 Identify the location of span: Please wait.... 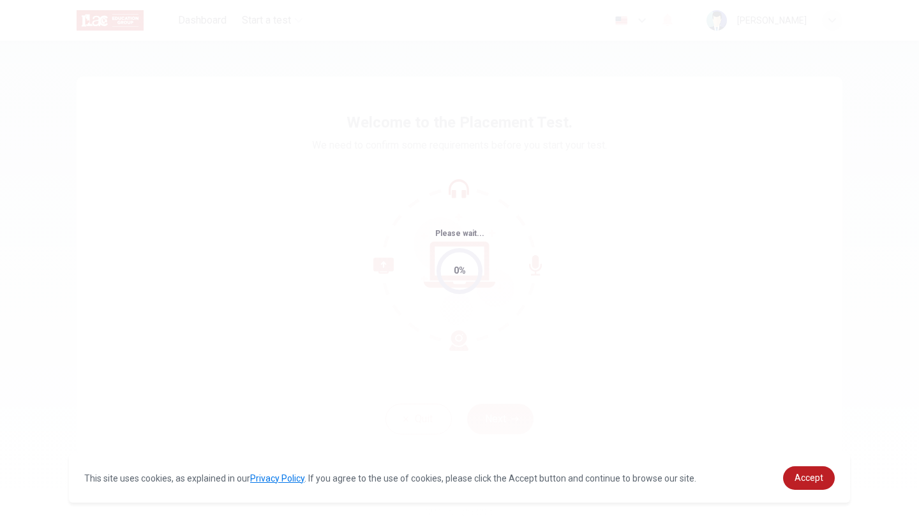
(460, 234).